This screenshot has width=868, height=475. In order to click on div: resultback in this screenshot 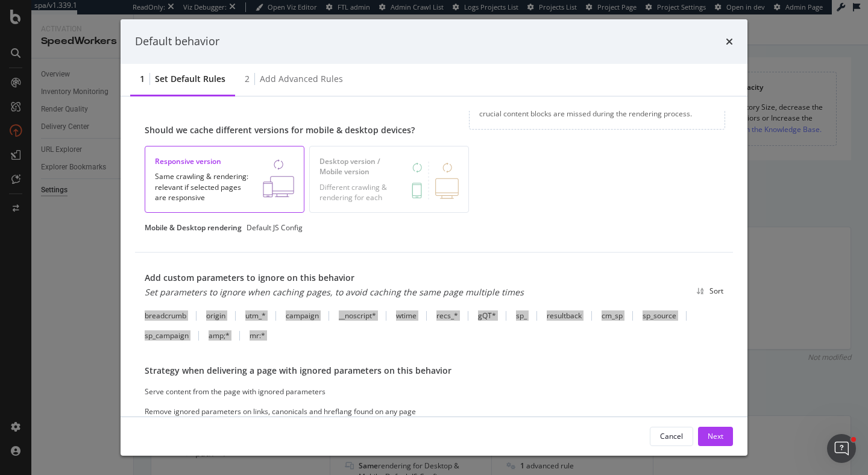, I will do `click(564, 315)`.